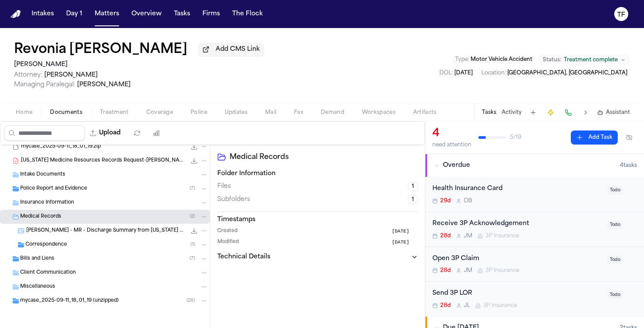 The height and width of the screenshot is (328, 644). I want to click on div: Send 3P LOR, so click(517, 293).